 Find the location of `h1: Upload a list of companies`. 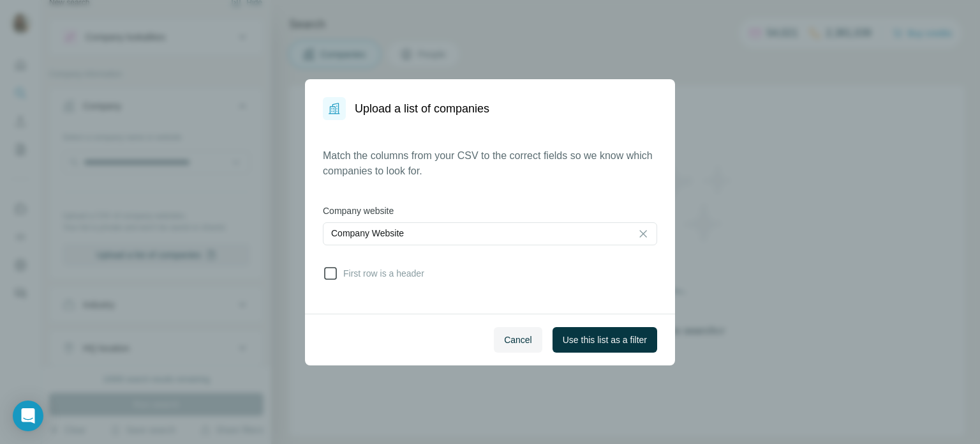

h1: Upload a list of companies is located at coordinates (422, 108).